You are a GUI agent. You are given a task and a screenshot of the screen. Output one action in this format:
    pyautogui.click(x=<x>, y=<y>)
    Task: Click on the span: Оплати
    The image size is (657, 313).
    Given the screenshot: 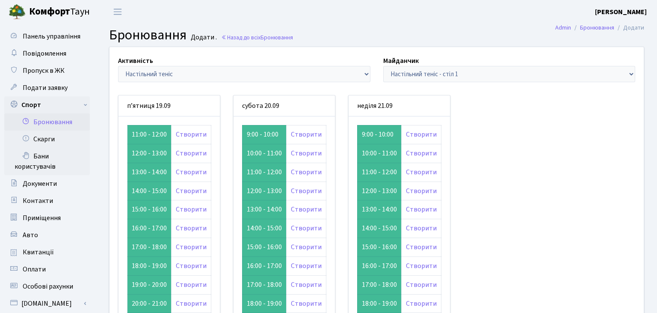 What is the action you would take?
    pyautogui.click(x=34, y=269)
    